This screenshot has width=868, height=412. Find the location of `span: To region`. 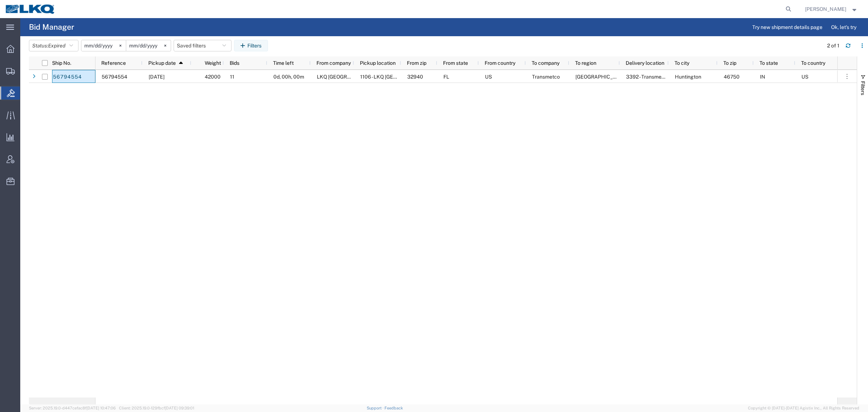

span: To region is located at coordinates (586, 63).